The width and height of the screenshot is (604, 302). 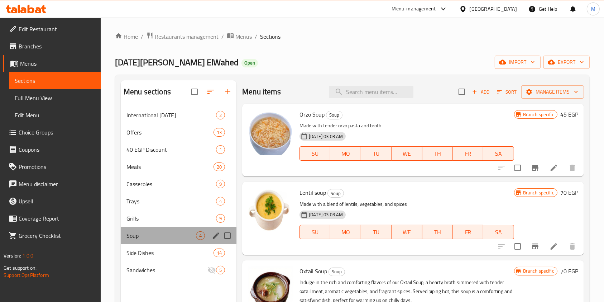 I want to click on button: export, so click(x=567, y=62).